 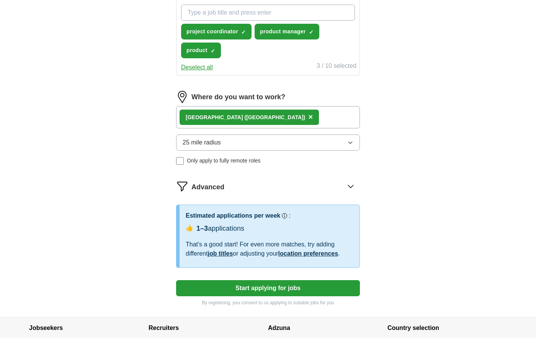 What do you see at coordinates (197, 50) in the screenshot?
I see `span: product` at bounding box center [197, 50].